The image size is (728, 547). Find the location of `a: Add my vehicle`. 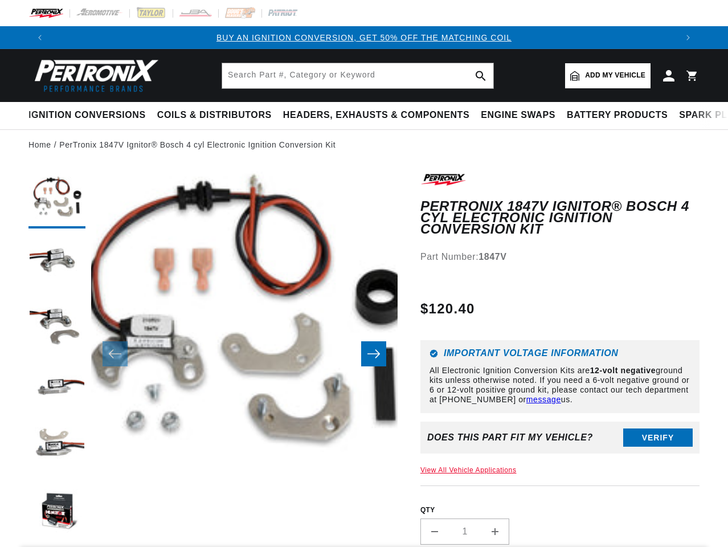

a: Add my vehicle is located at coordinates (608, 76).